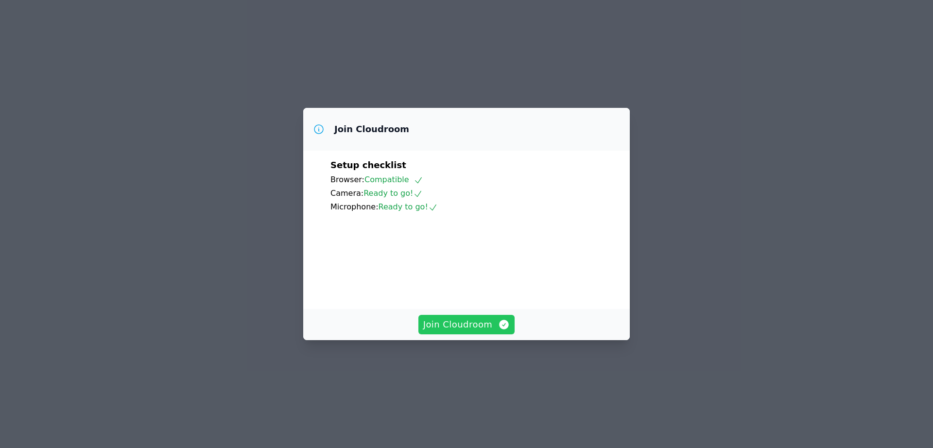 The image size is (933, 448). I want to click on h3: Join Cloudroom, so click(372, 129).